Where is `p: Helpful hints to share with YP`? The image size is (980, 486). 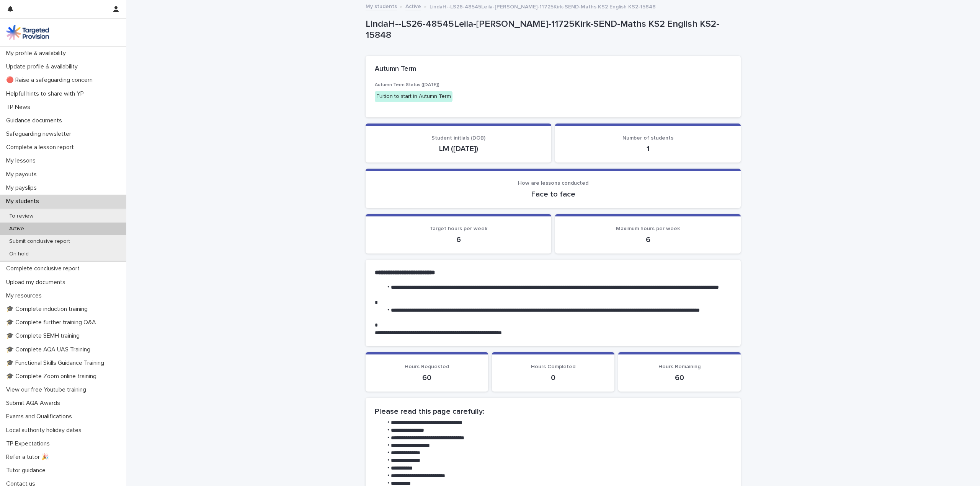 p: Helpful hints to share with YP is located at coordinates (47, 94).